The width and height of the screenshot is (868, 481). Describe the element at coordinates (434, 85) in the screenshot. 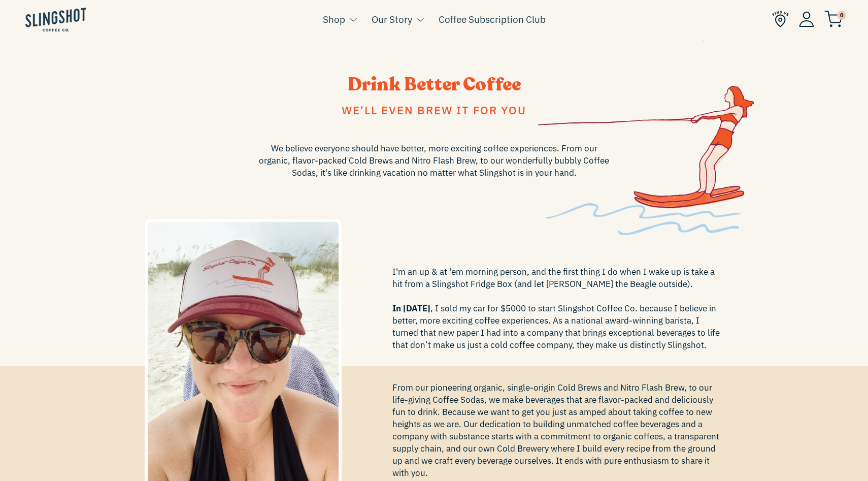

I see `span: Drink Better Coffee` at that location.